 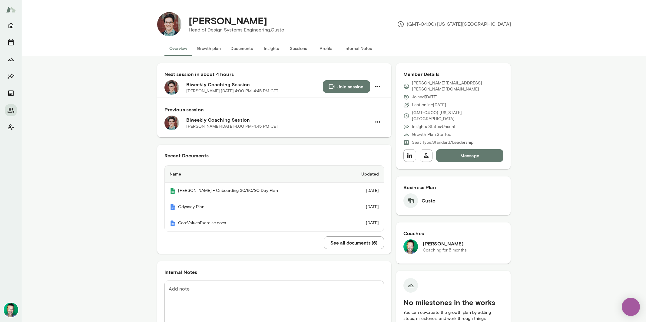 I want to click on th: Updated, so click(x=363, y=174).